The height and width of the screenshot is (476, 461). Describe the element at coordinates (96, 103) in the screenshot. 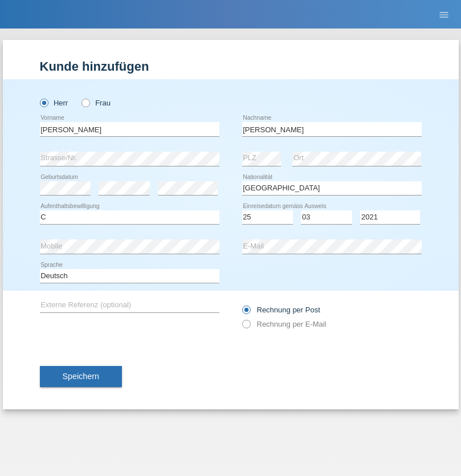

I see `label: Frau` at that location.